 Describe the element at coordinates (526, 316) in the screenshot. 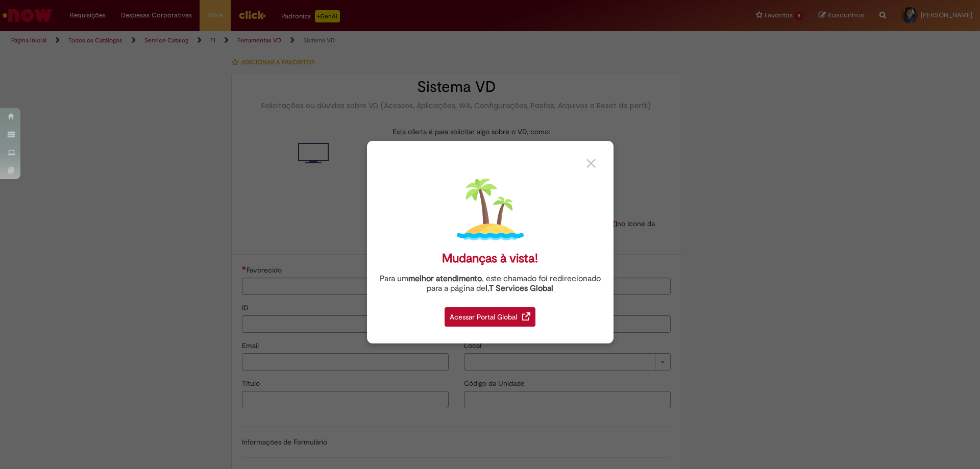

I see `img: redirect_link.png` at that location.